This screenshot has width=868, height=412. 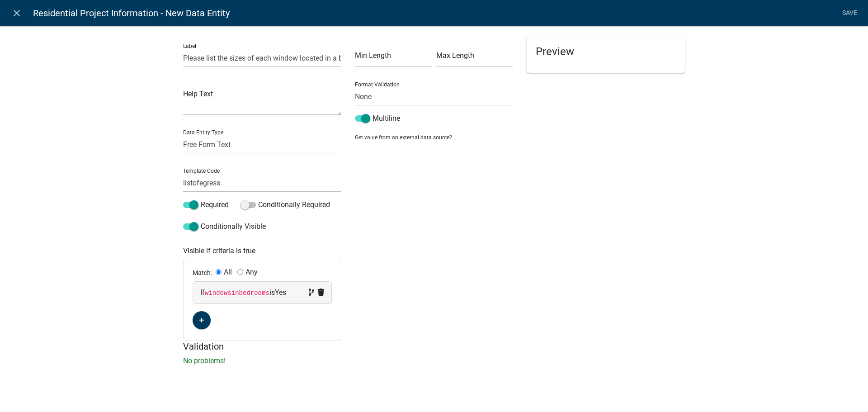 I want to click on label: Conditionally Required, so click(x=285, y=205).